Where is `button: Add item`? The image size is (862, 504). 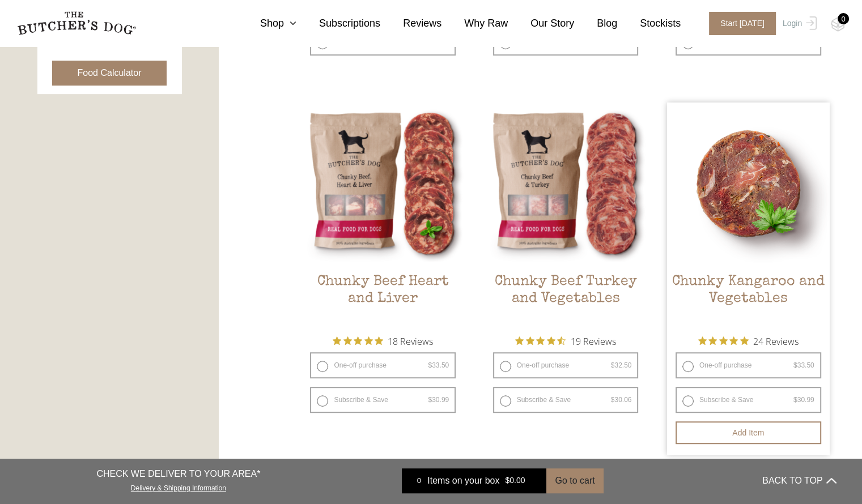
button: Add item is located at coordinates (748, 433).